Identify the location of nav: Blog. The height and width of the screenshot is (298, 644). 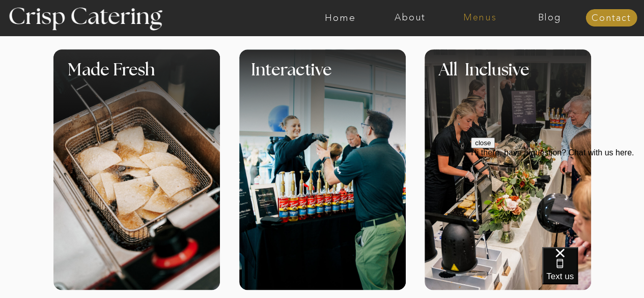
(549, 18).